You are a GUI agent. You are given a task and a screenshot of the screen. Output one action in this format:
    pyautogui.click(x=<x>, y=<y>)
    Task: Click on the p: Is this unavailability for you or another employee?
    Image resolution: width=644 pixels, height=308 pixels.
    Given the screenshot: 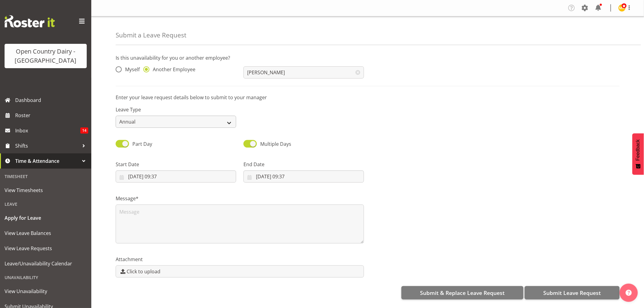 What is the action you would take?
    pyautogui.click(x=368, y=58)
    